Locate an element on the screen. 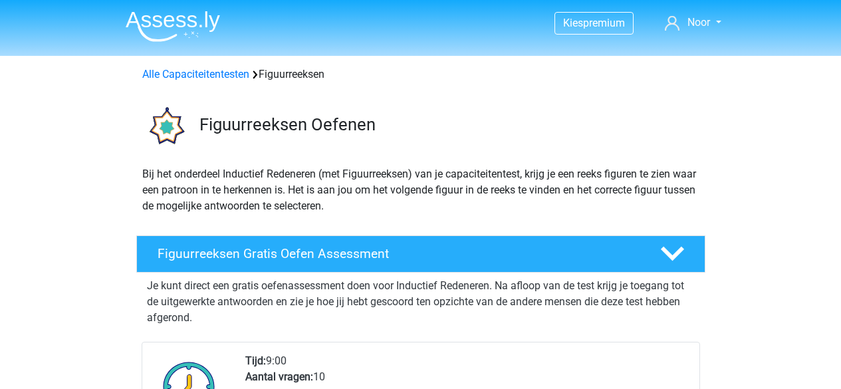 This screenshot has width=841, height=389. span: Noor is located at coordinates (699, 22).